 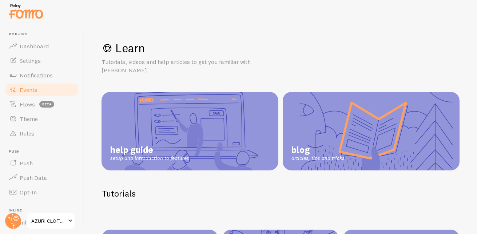 What do you see at coordinates (30, 61) in the screenshot?
I see `span: Settings` at bounding box center [30, 61].